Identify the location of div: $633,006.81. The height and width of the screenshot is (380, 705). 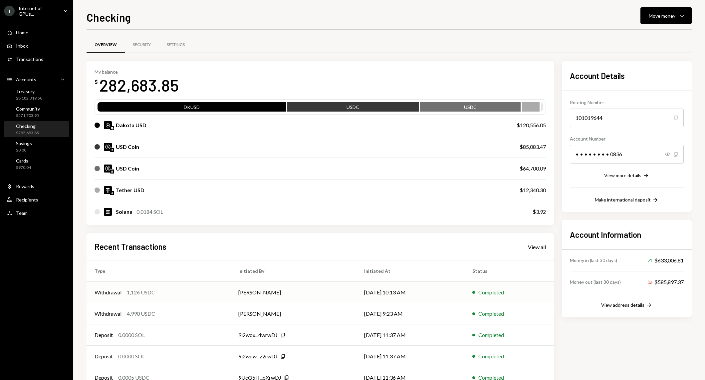
(666, 260).